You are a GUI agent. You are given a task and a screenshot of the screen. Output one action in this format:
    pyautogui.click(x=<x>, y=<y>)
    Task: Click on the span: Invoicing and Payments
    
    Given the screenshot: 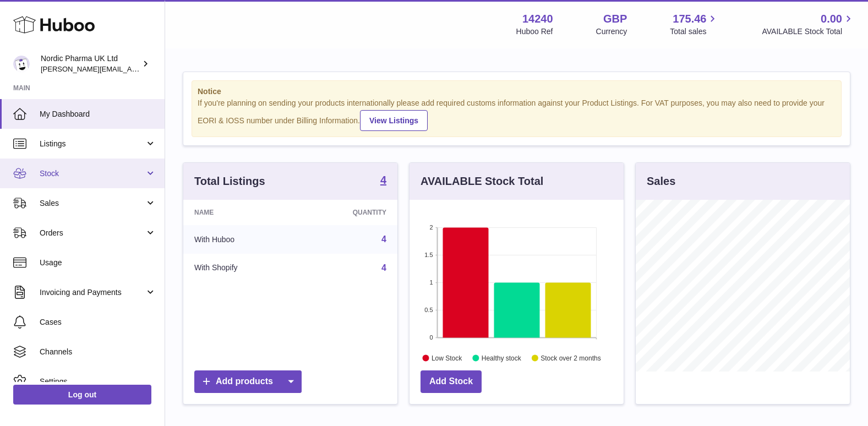 What is the action you would take?
    pyautogui.click(x=92, y=292)
    